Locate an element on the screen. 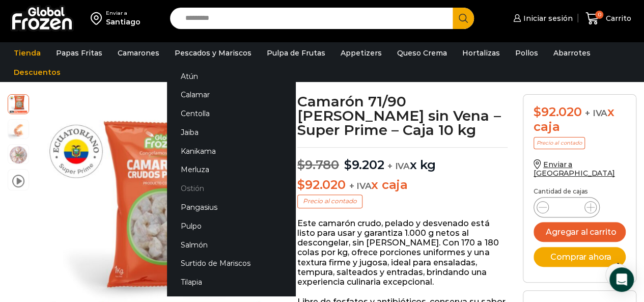 The height and width of the screenshot is (302, 644). a: Hortalizas is located at coordinates (481, 53).